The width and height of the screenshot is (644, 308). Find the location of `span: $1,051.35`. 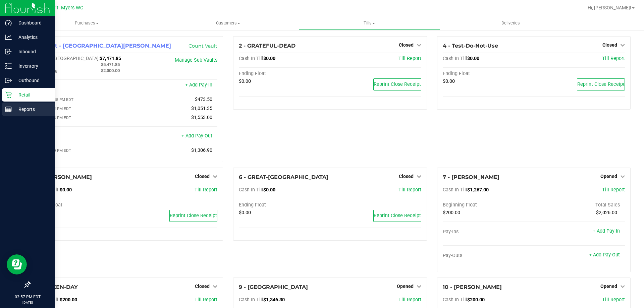

span: $1,051.35 is located at coordinates (202, 108).